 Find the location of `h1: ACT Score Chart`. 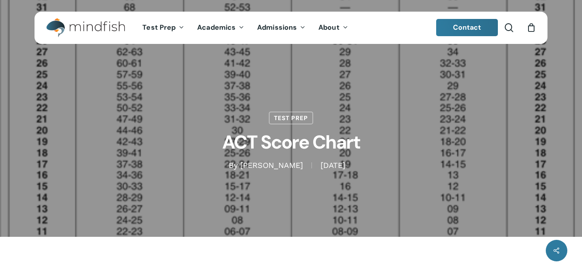

h1: ACT Score Chart is located at coordinates (291, 142).